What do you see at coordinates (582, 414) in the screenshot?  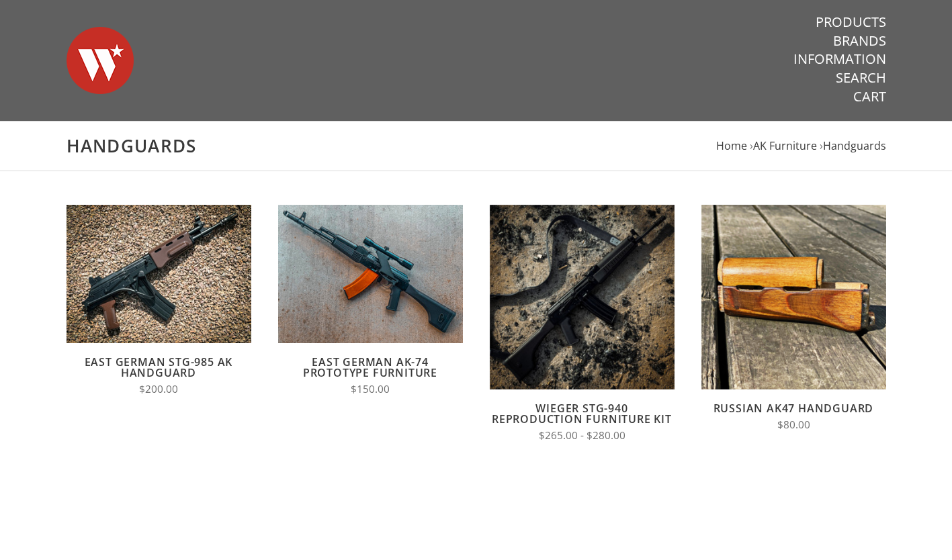 I see `a: Wieger STG-940 Reproduction Furniture Kit` at bounding box center [582, 414].